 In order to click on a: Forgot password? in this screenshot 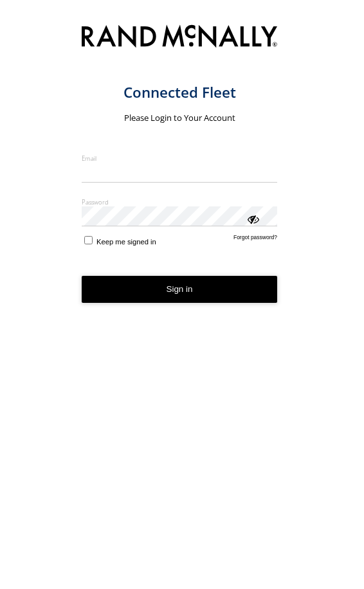, I will do `click(255, 239)`.